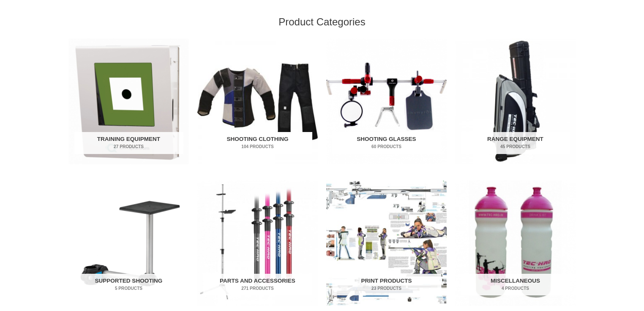  I want to click on a: Visit product category Print Products, so click(386, 243).